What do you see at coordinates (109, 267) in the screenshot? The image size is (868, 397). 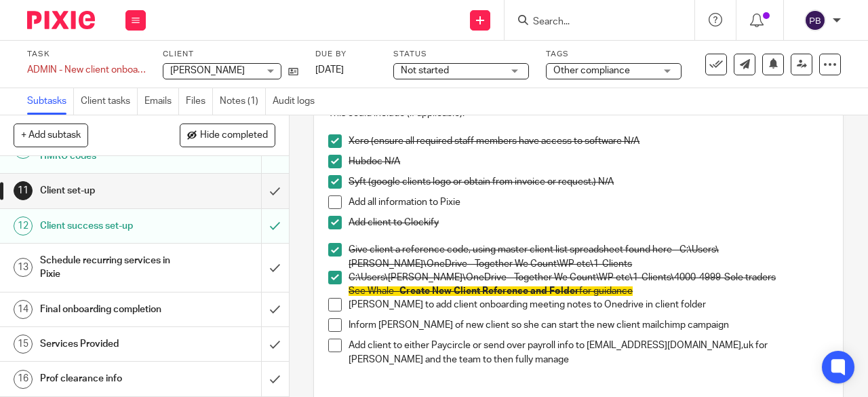 I see `h1: Schedule recurring services in Pixie` at bounding box center [109, 267].